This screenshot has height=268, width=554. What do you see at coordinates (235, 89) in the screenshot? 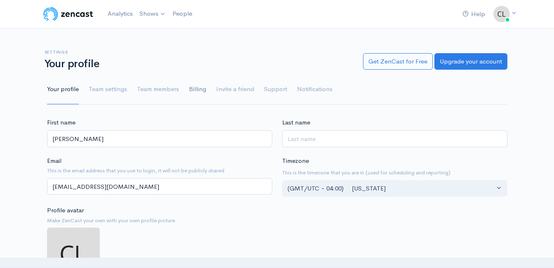
I see `a: Invite a friend` at bounding box center [235, 89].